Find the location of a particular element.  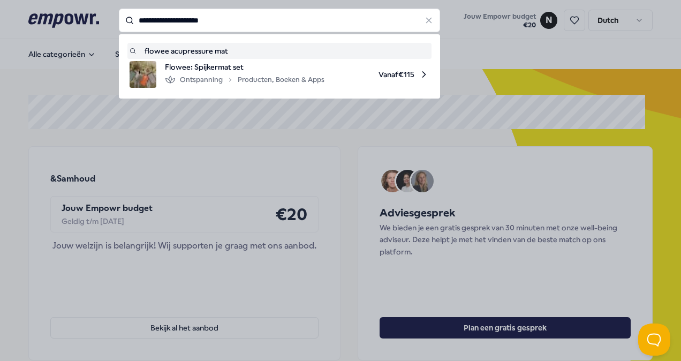

div: flowee acupressure mat is located at coordinates (279, 51).